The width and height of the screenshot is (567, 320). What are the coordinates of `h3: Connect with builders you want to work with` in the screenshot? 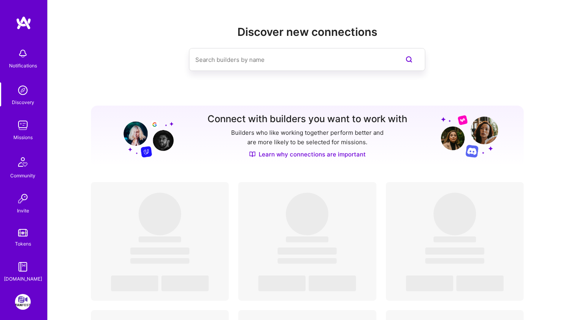 It's located at (307, 119).